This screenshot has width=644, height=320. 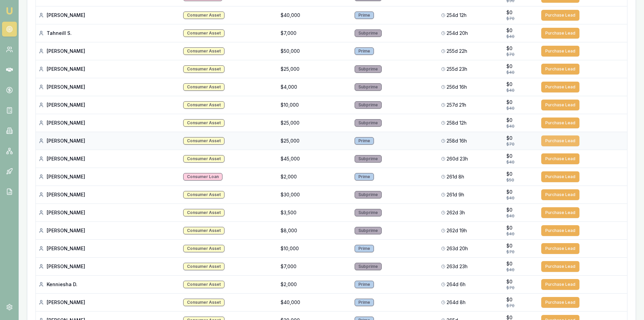 I want to click on span: 258d 16h, so click(x=457, y=141).